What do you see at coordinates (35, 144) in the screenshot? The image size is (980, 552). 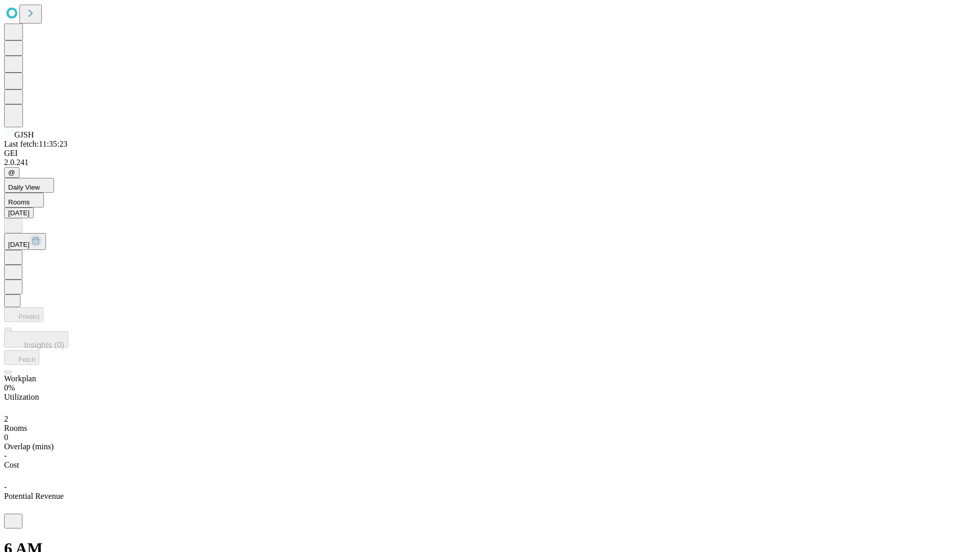 I see `span: Last fetch: 11:35:23` at bounding box center [35, 144].